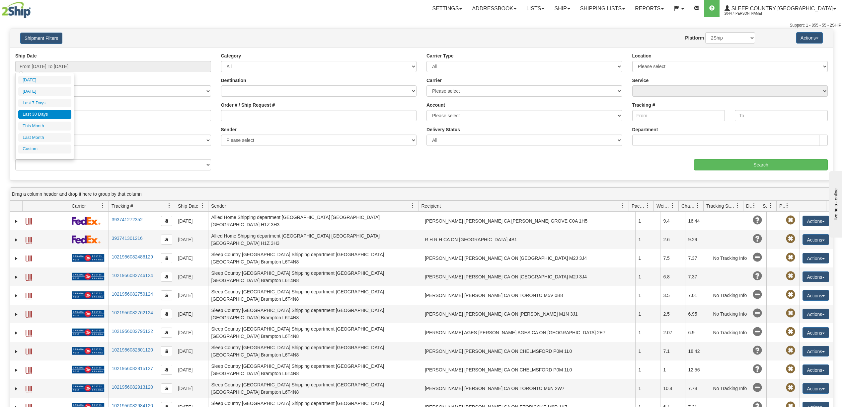 The image size is (843, 407). I want to click on img: 2 - FedEx Express®, so click(86, 220).